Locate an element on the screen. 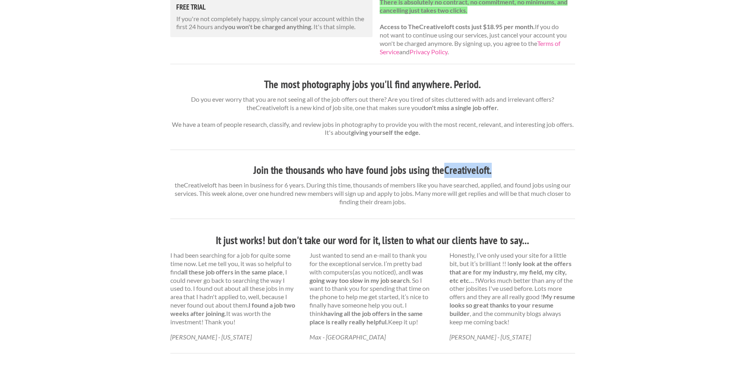 The image size is (745, 369). p: Just wanted to send an e-mail to thank you for the exceptional service. I’m pretty bad with compu... is located at coordinates (372, 288).